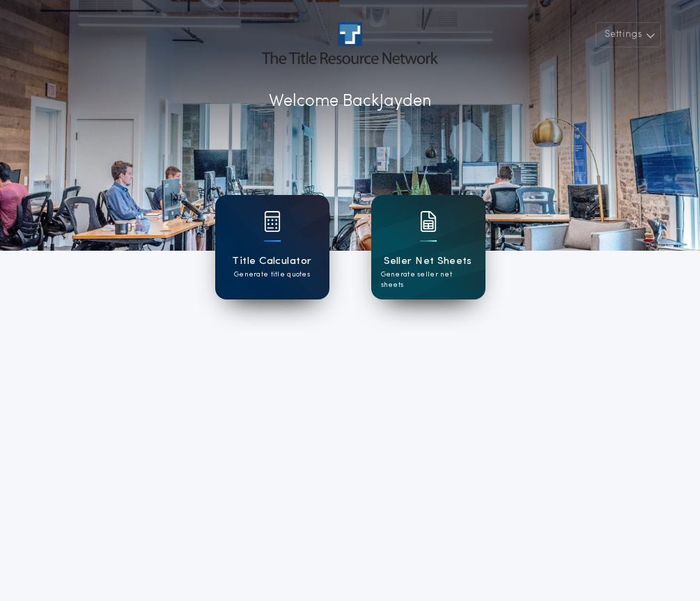 Image resolution: width=700 pixels, height=601 pixels. Describe the element at coordinates (429, 280) in the screenshot. I see `p: Generate seller net sheets` at that location.